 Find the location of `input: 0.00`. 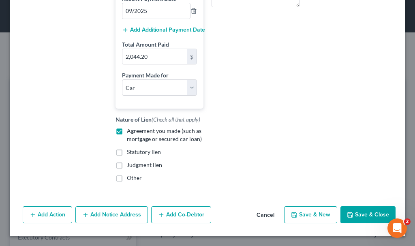

input: 0.00 is located at coordinates (154, 57).